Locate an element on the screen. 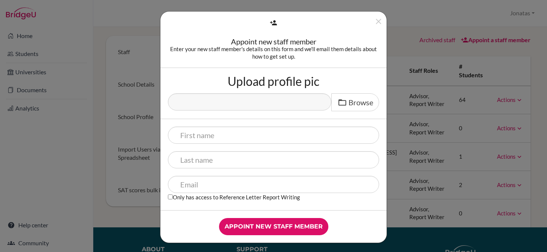 The image size is (547, 252). input: First name is located at coordinates (274, 135).